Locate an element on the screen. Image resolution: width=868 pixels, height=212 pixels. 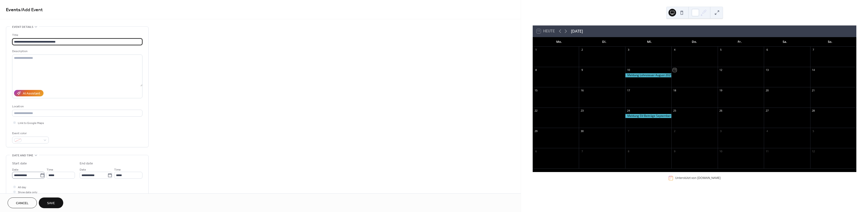
span: Link to Google Maps is located at coordinates (31, 123).